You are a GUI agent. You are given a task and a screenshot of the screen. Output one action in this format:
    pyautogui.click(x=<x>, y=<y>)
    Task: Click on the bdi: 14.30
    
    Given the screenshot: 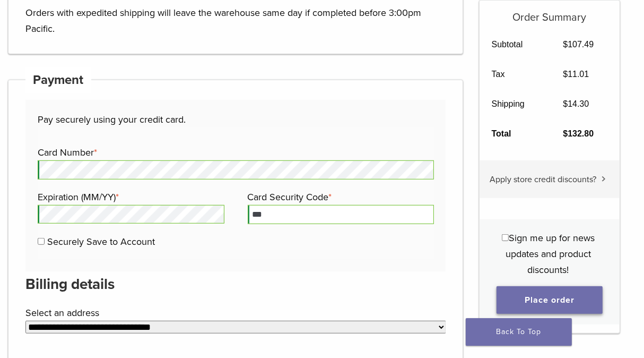 What is the action you would take?
    pyautogui.click(x=576, y=103)
    